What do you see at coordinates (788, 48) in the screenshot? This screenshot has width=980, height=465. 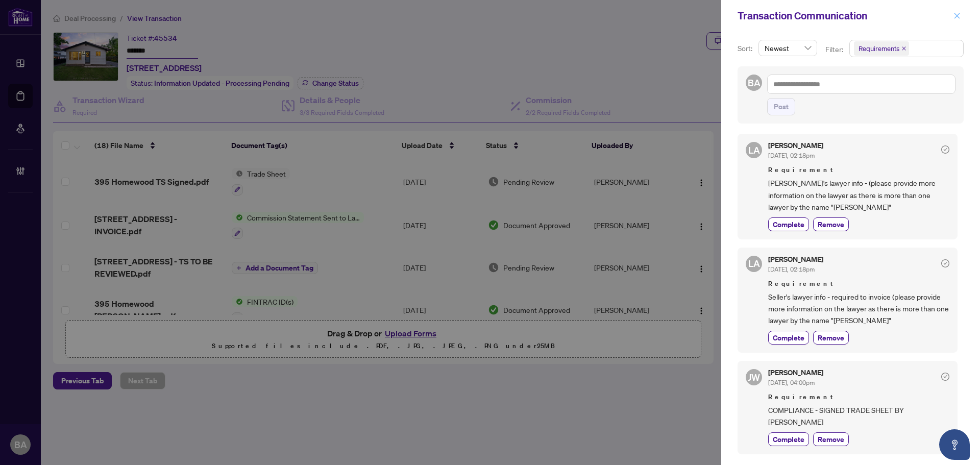 I see `span: Newest` at bounding box center [788, 48].